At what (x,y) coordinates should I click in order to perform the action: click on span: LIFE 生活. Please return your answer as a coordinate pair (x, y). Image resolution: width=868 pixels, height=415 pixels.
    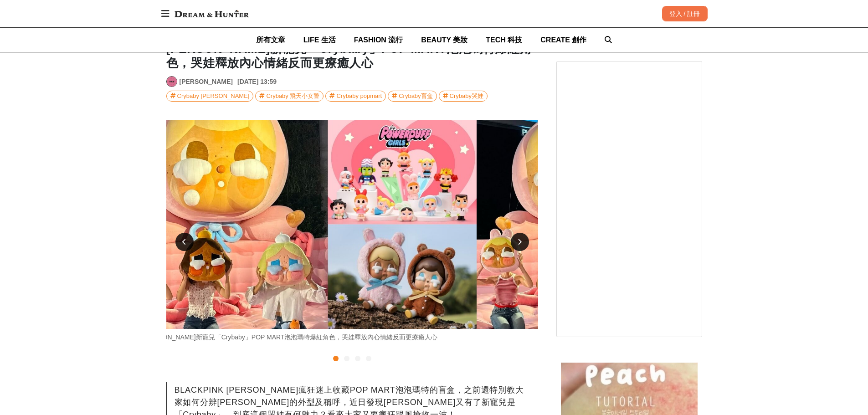
    Looking at the image, I should click on (319, 39).